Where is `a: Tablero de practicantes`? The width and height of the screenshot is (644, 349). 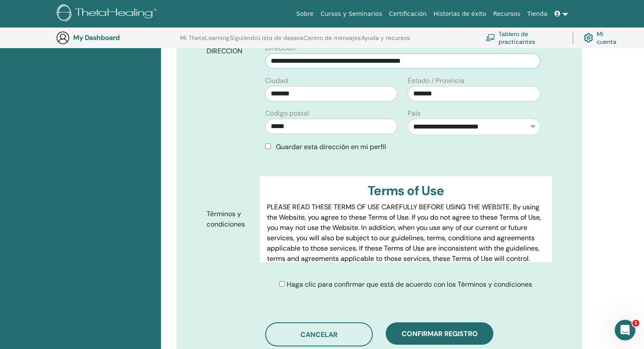
a: Tablero de practicantes is located at coordinates (524, 38).